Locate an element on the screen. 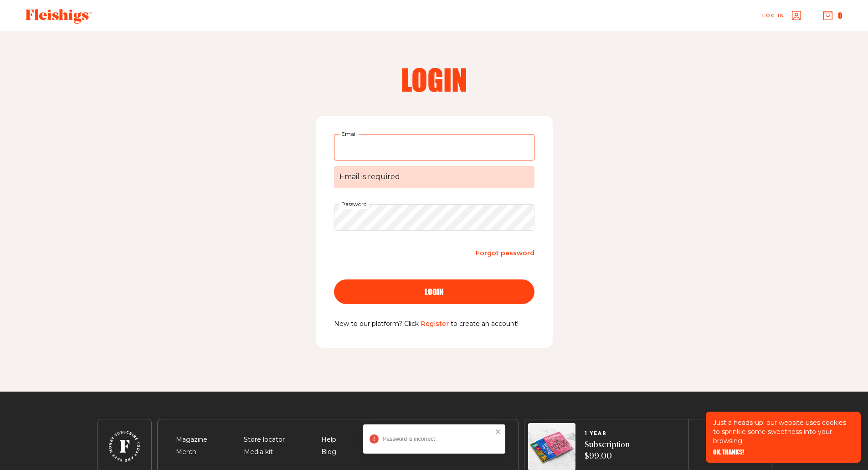 The width and height of the screenshot is (868, 470). label: Password is located at coordinates (354, 204).